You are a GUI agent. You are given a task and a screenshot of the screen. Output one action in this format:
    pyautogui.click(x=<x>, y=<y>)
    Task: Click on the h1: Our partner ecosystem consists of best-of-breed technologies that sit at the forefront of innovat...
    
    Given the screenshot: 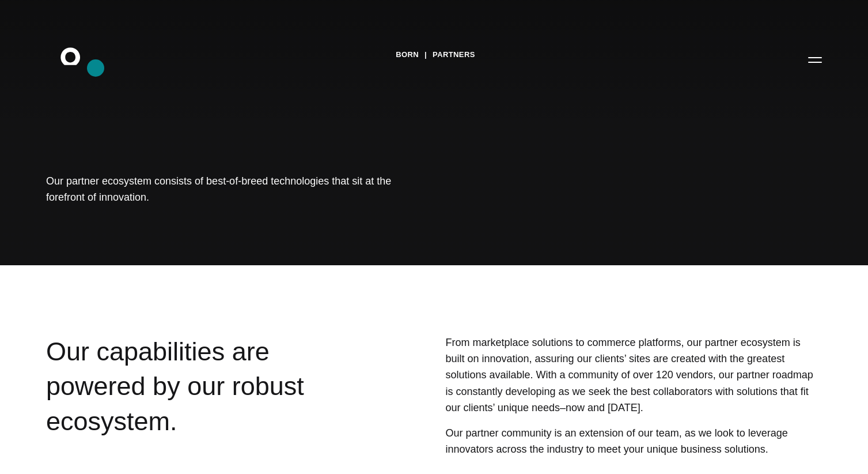 What is the action you would take?
    pyautogui.click(x=219, y=189)
    